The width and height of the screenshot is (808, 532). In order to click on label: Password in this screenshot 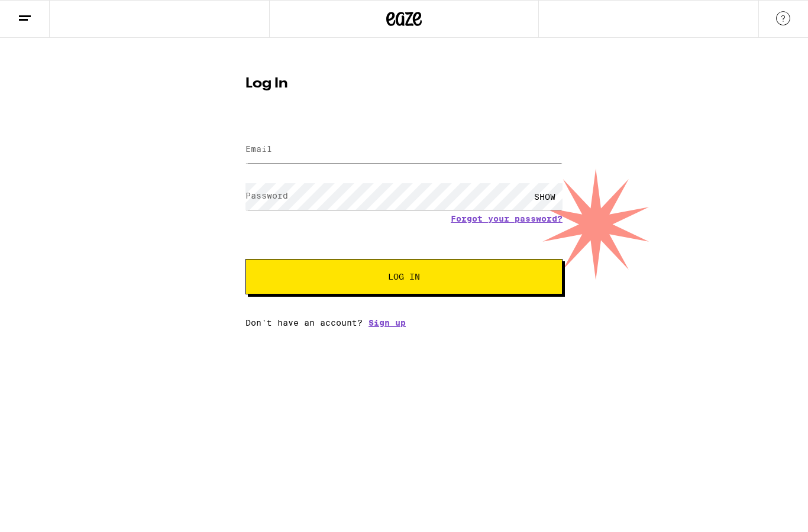, I will do `click(267, 196)`.